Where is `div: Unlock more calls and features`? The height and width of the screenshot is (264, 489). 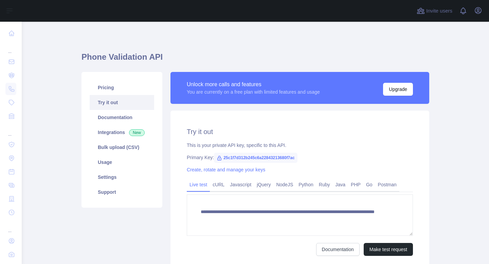 div: Unlock more calls and features is located at coordinates (254, 85).